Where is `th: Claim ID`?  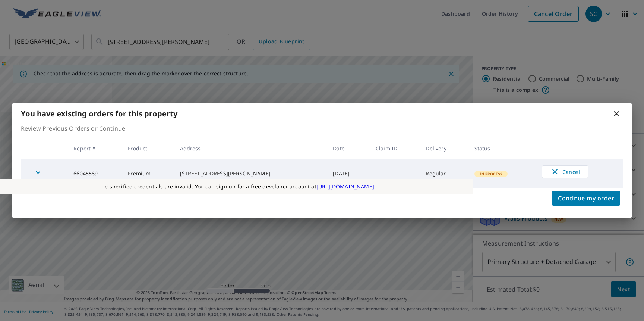
th: Claim ID is located at coordinates (395, 148).